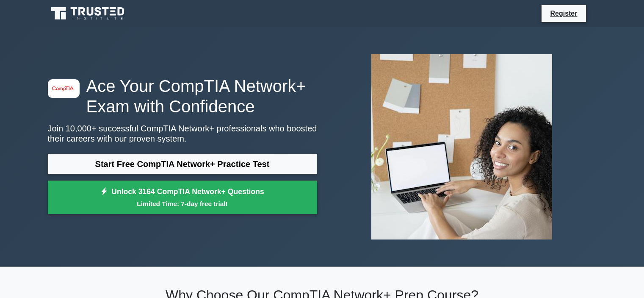  I want to click on h1: Ace Your CompTIA Network+ Exam with Confidence, so click(182, 96).